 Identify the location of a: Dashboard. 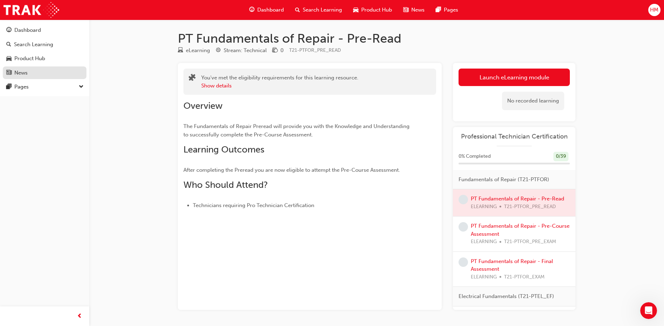
(44, 30).